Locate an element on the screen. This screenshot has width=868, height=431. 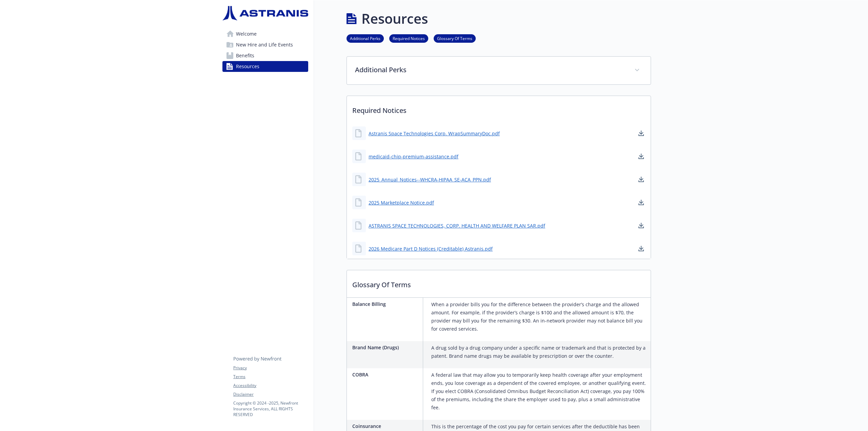
div: Additional Perks is located at coordinates (499, 71).